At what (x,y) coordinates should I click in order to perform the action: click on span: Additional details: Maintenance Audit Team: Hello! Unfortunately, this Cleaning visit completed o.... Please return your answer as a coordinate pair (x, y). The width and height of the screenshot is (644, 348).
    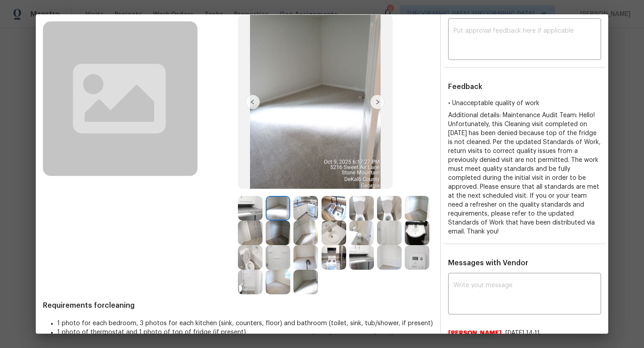
    Looking at the image, I should click on (524, 174).